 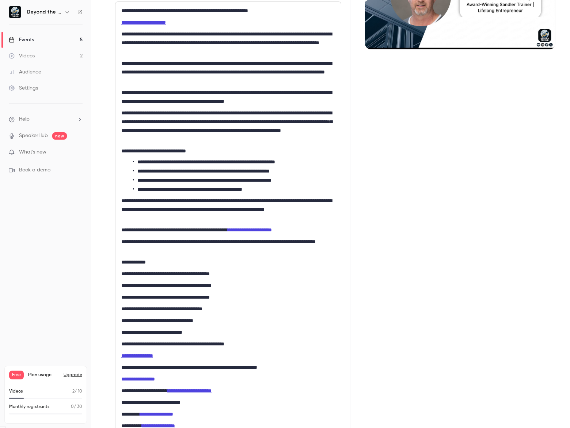 I want to click on h6: Beyond the Bid, so click(x=44, y=12).